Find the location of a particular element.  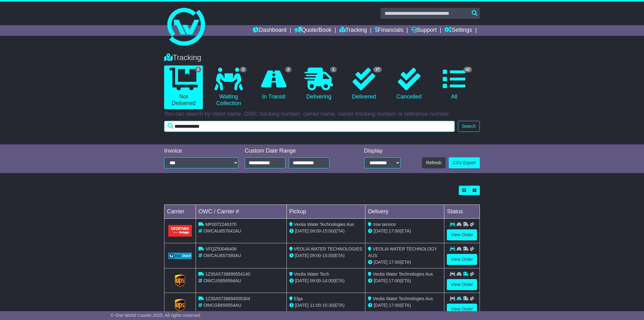

td: OWC / Carrier # is located at coordinates (241, 212).